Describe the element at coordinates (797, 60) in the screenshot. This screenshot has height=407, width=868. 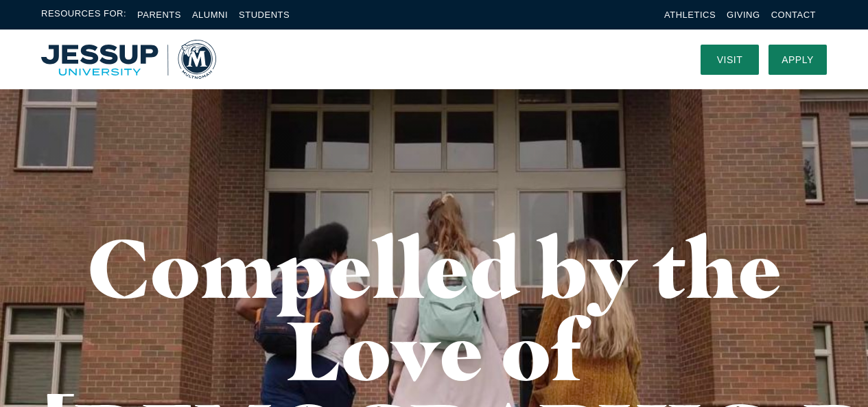
I see `a: Apply` at that location.